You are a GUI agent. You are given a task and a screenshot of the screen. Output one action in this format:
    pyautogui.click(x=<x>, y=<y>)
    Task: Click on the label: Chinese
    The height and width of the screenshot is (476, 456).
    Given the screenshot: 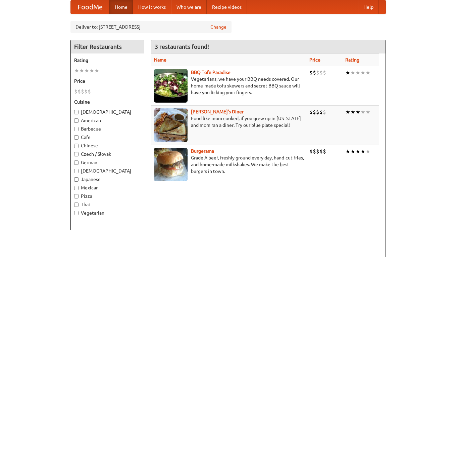 What is the action you would take?
    pyautogui.click(x=107, y=146)
    